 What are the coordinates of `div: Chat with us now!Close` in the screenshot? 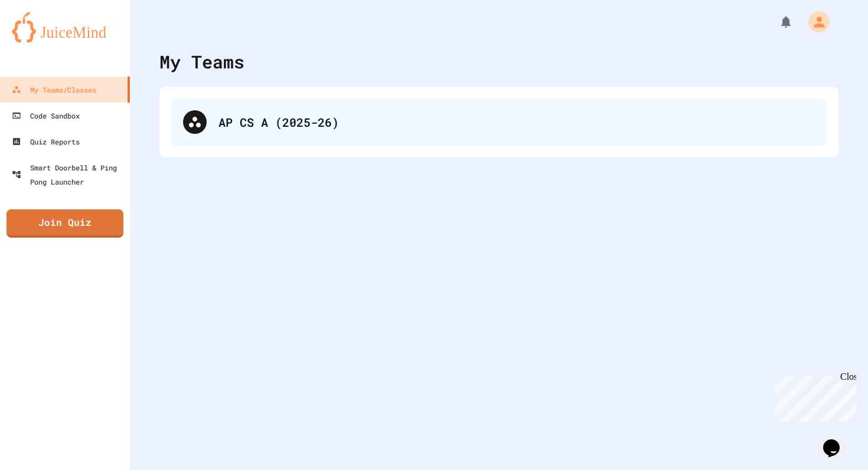 It's located at (43, 39).